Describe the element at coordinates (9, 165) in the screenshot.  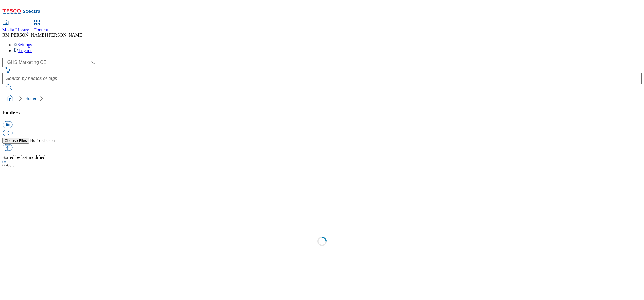
I see `span: Asset` at that location.